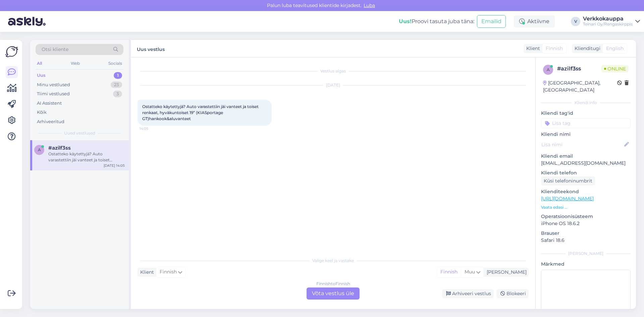 Image resolution: width=644 pixels, height=317 pixels. What do you see at coordinates (116, 85) in the screenshot?
I see `div: 23` at bounding box center [116, 85].